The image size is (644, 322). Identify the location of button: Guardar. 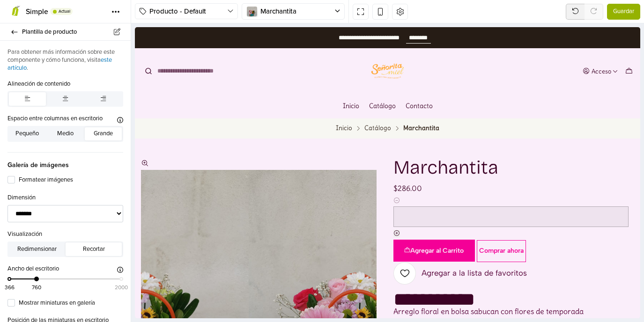
(624, 12).